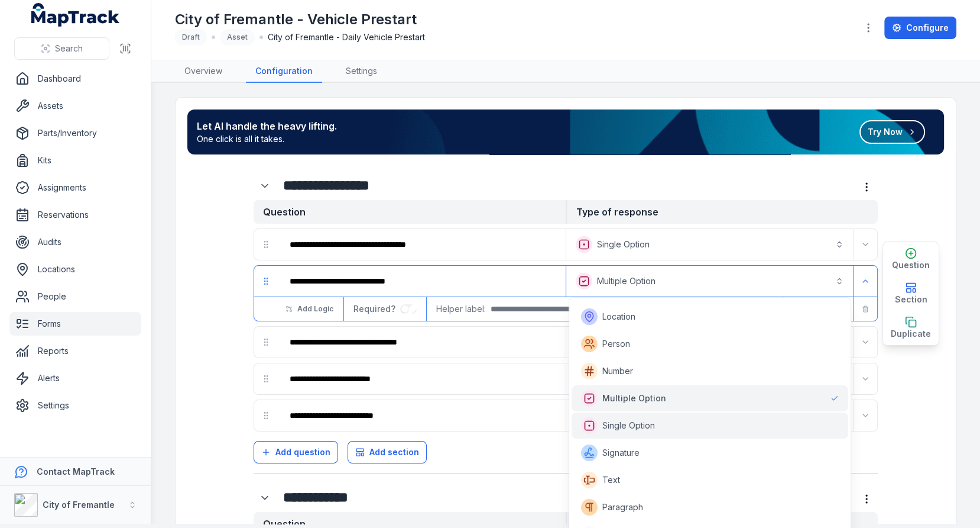 Image resolution: width=980 pixels, height=528 pixels. I want to click on span: Person, so click(616, 344).